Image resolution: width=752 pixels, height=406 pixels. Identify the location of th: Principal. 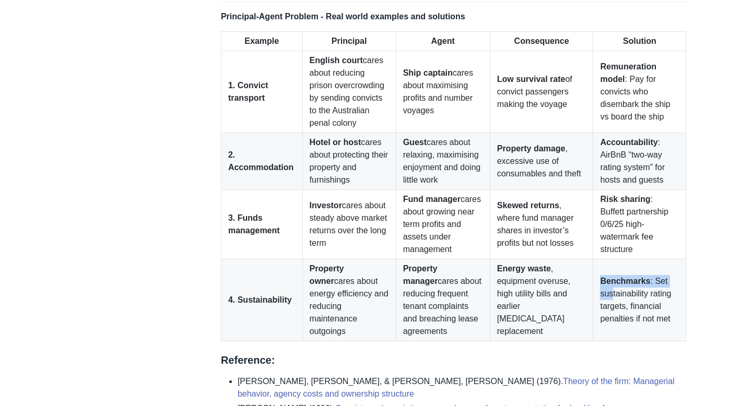
(349, 41).